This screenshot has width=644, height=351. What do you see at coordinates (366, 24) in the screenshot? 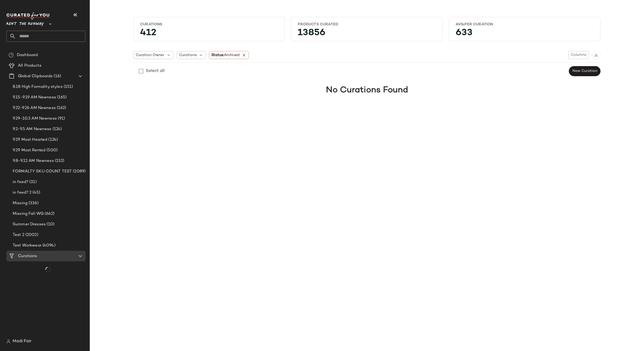
I see `div: Products Curated` at bounding box center [366, 24].